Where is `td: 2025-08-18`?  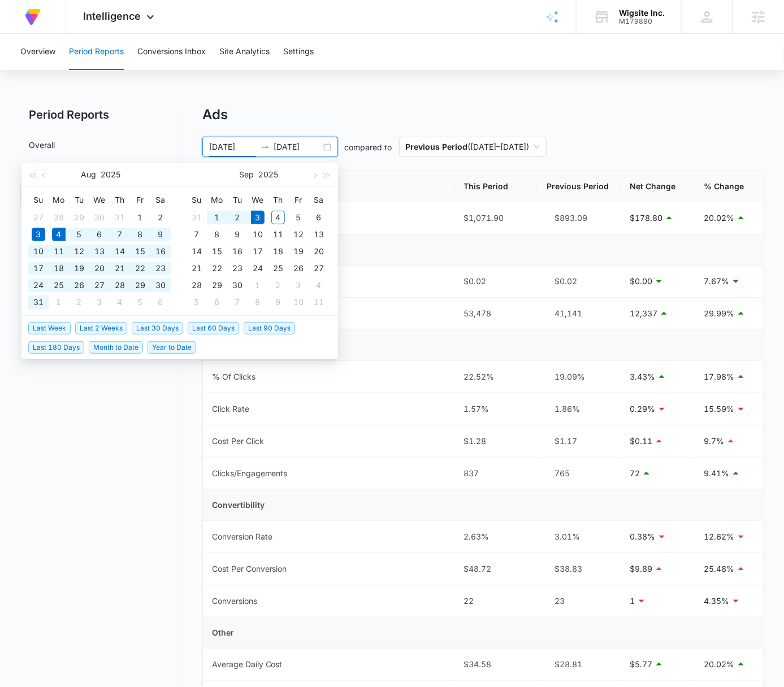 td: 2025-08-18 is located at coordinates (59, 268).